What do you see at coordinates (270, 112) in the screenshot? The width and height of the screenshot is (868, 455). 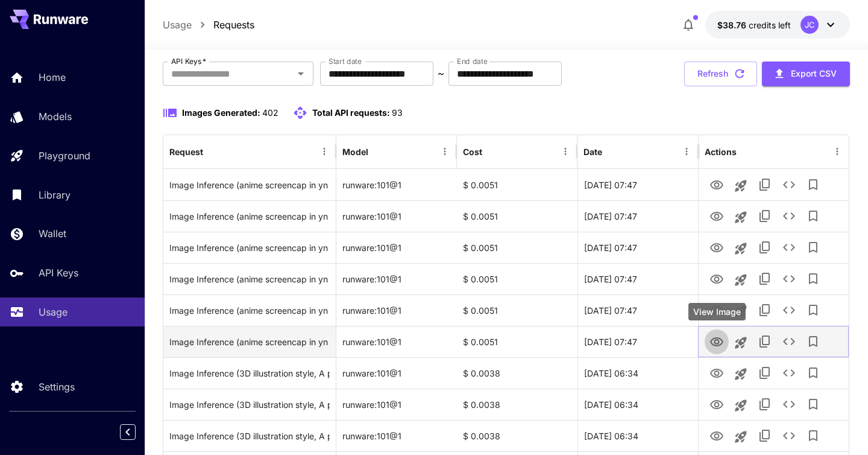 I see `span: 402` at bounding box center [270, 112].